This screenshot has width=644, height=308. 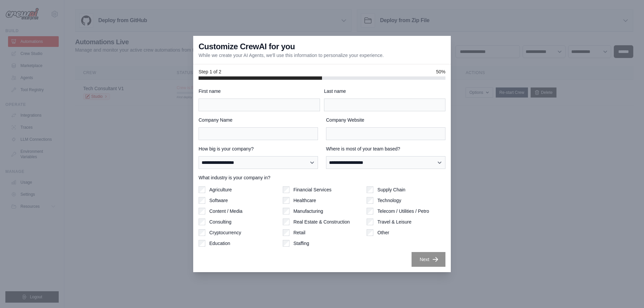 I want to click on label: Company Name, so click(x=258, y=120).